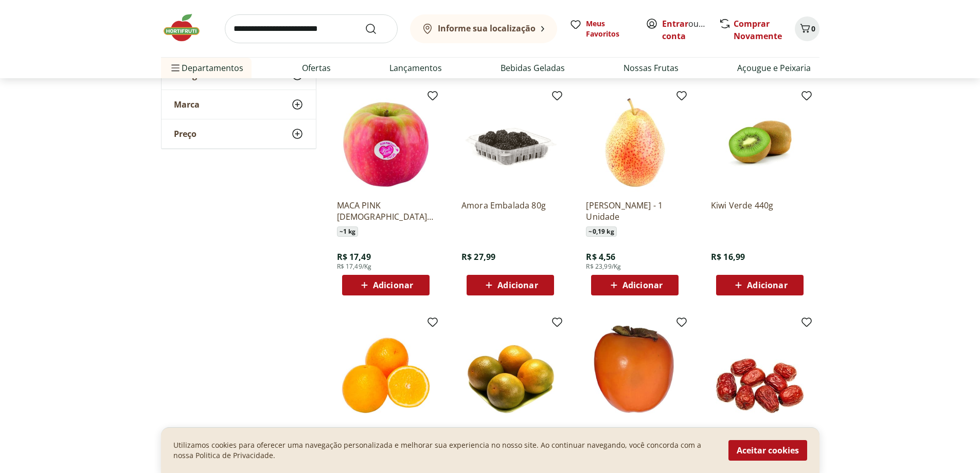 This screenshot has width=980, height=473. What do you see at coordinates (603, 267) in the screenshot?
I see `span: R$ 23,99/Kg` at bounding box center [603, 267].